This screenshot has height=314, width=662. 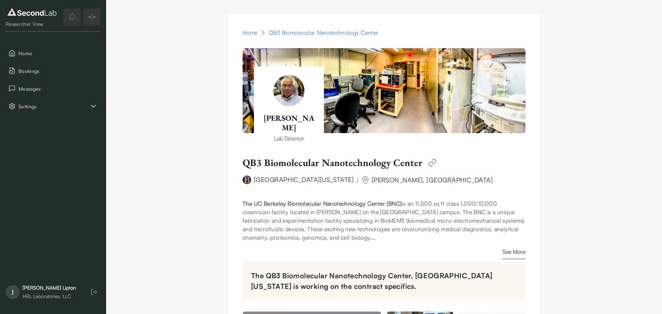 I want to click on span: Messages, so click(x=58, y=88).